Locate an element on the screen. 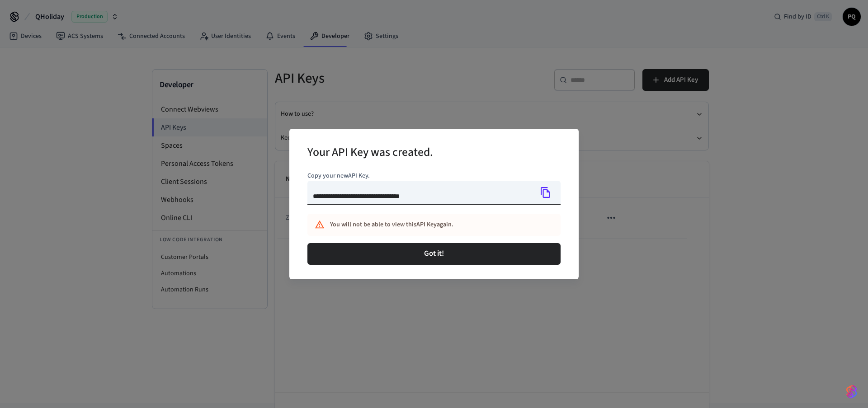  button: Got it! is located at coordinates (434, 254).